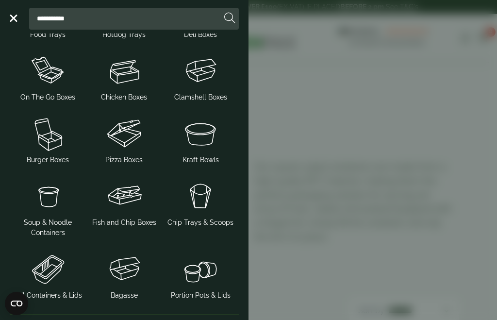  Describe the element at coordinates (201, 134) in the screenshot. I see `img: SoupNsalad_bowls.svg` at that location.